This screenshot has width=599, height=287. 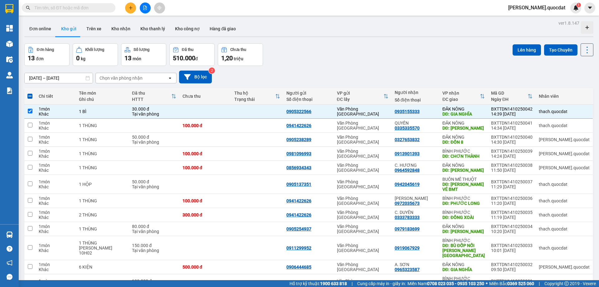 What do you see at coordinates (187, 29) in the screenshot?
I see `button: Kho công nợ` at bounding box center [187, 29].